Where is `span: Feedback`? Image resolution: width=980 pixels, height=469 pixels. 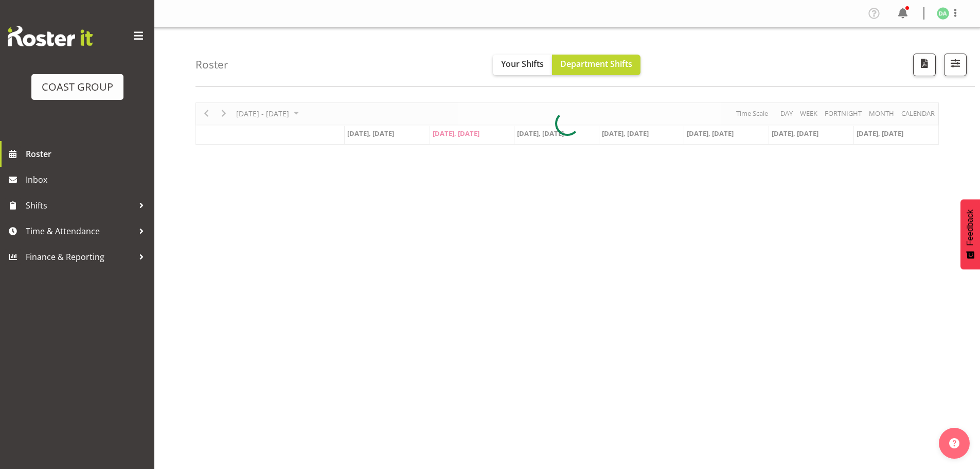 span: Feedback is located at coordinates (970, 228).